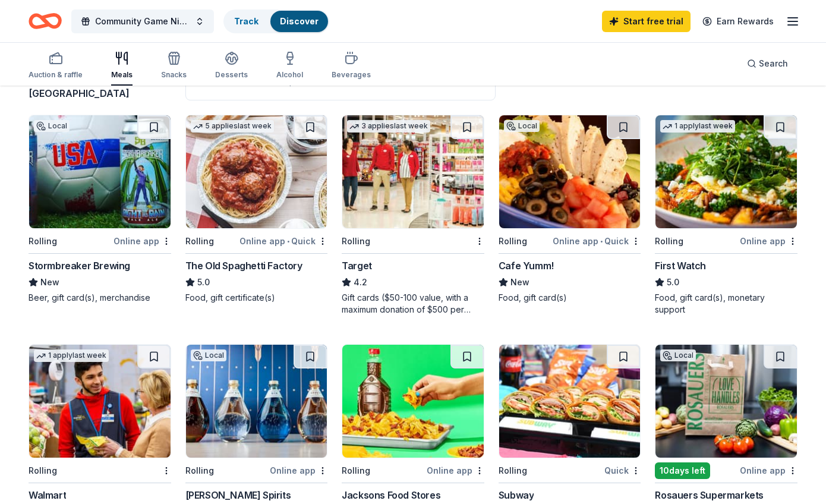 Image resolution: width=826 pixels, height=504 pixels. What do you see at coordinates (773, 64) in the screenshot?
I see `span: Search` at bounding box center [773, 64].